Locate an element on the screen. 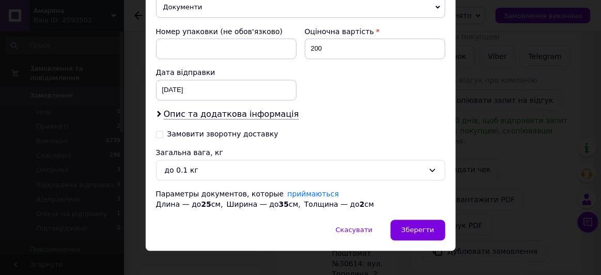 This screenshot has width=601, height=275. div: Номер упаковки (не обов'язково) is located at coordinates (226, 32).